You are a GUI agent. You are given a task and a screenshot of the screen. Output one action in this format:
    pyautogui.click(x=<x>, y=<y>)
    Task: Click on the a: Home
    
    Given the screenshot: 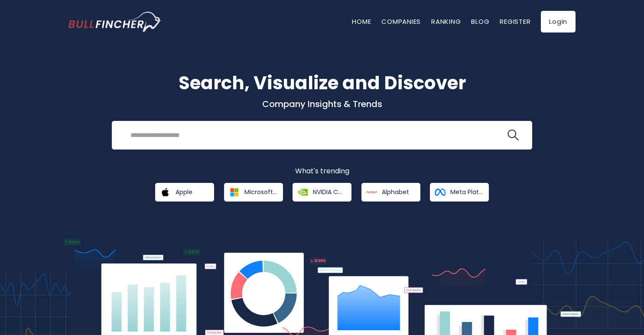 What is the action you would take?
    pyautogui.click(x=361, y=21)
    